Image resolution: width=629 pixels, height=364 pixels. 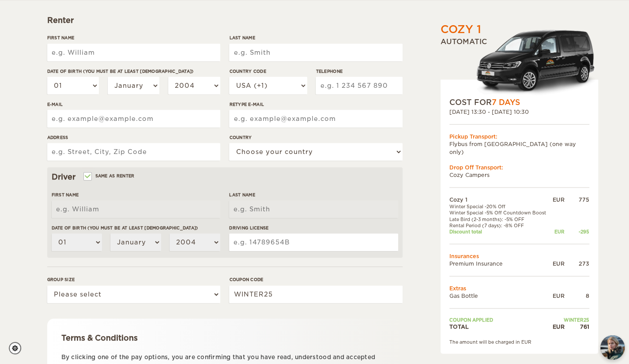 What do you see at coordinates (577, 263) in the screenshot?
I see `div: 273` at bounding box center [577, 263].